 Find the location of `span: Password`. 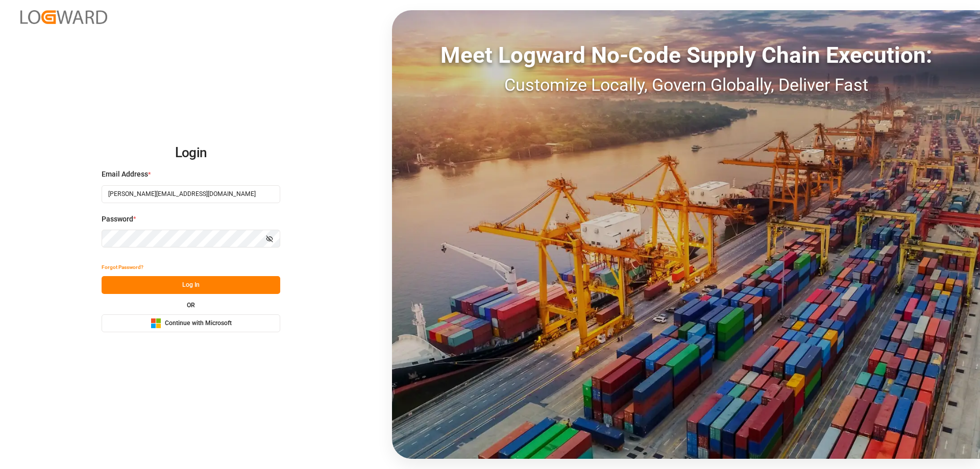

span: Password is located at coordinates (117, 219).